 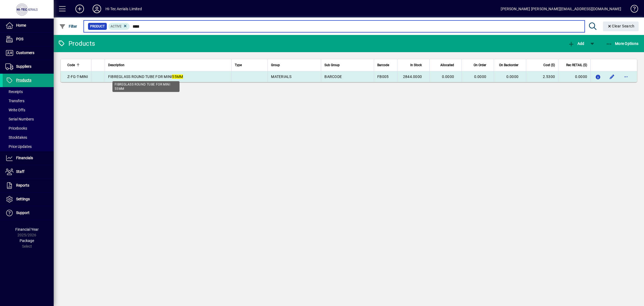 I want to click on span: Write Offs, so click(x=16, y=110).